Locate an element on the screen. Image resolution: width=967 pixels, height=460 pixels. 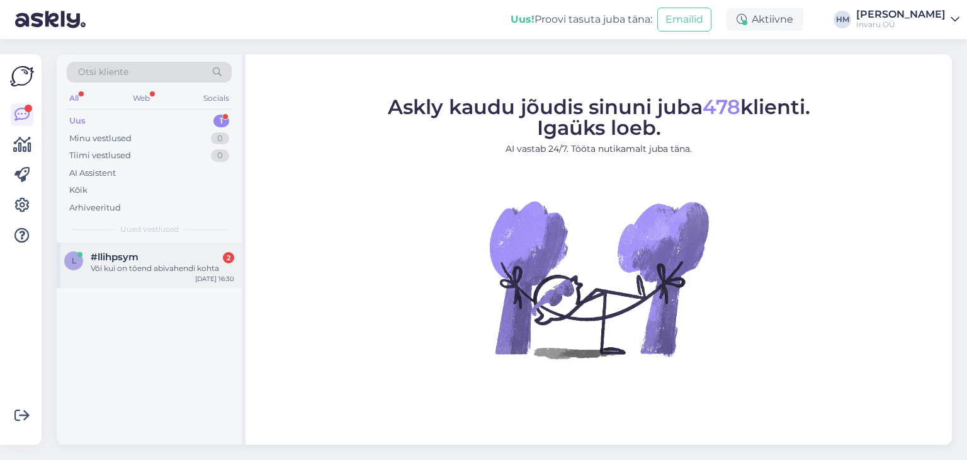
div: All is located at coordinates (74, 98).